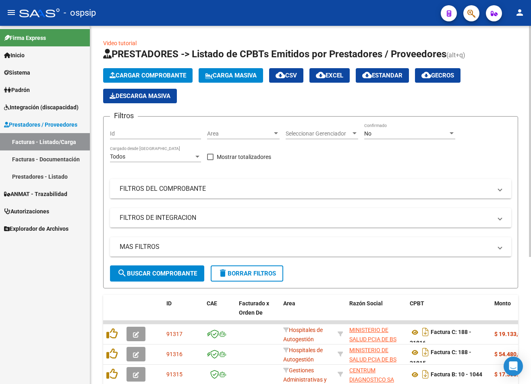  What do you see at coordinates (366, 303) in the screenshot?
I see `span: Razón Social` at bounding box center [366, 303].